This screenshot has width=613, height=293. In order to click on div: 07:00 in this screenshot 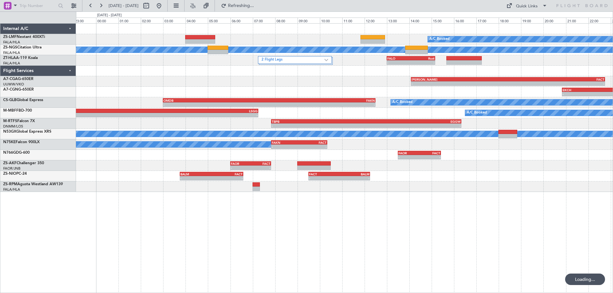, I will do `click(264, 20)`.